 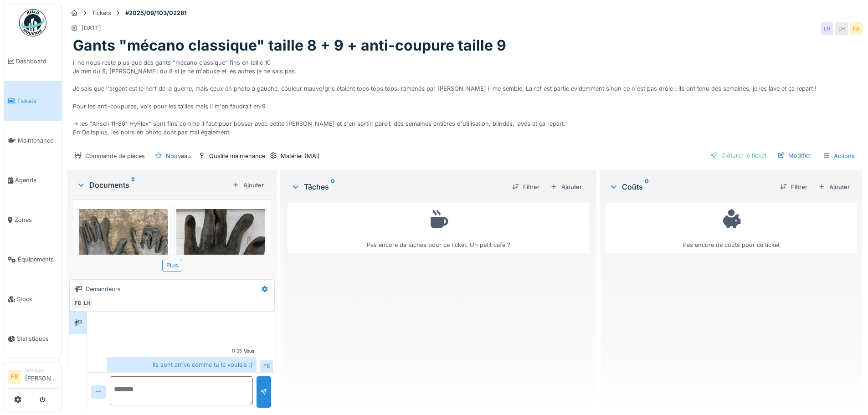 I want to click on div: Pas encore de tâches pour ce ticket. Un petit café ?, so click(x=438, y=228).